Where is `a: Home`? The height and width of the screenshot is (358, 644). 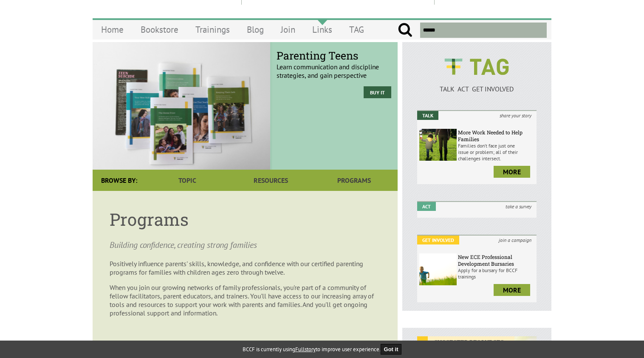 a: Home is located at coordinates (112, 29).